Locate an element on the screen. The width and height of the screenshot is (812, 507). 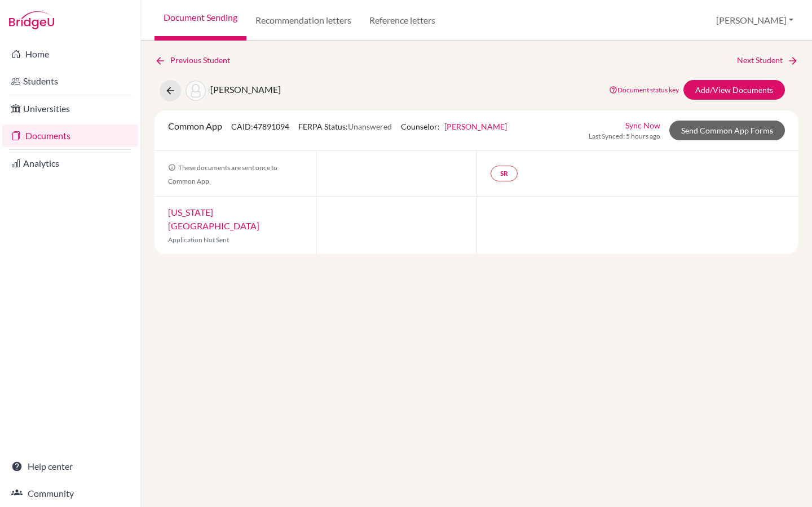
img: Bridge-U is located at coordinates (31, 20).